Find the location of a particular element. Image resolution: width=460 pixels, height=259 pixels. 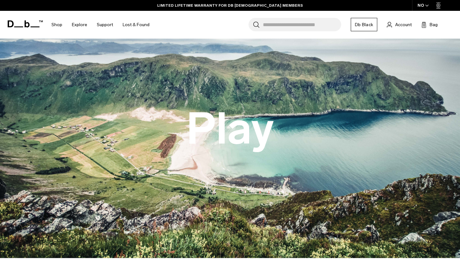

button: Play is located at coordinates (230, 129).